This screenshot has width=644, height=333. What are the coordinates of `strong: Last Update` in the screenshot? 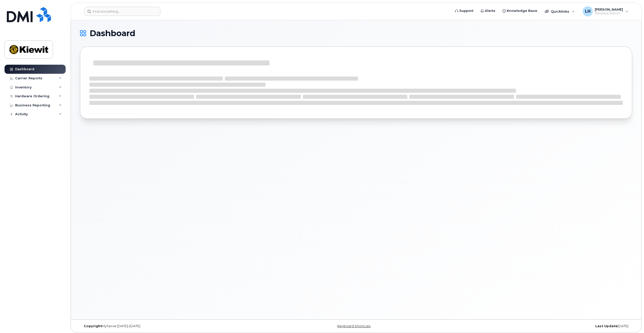 It's located at (606, 326).